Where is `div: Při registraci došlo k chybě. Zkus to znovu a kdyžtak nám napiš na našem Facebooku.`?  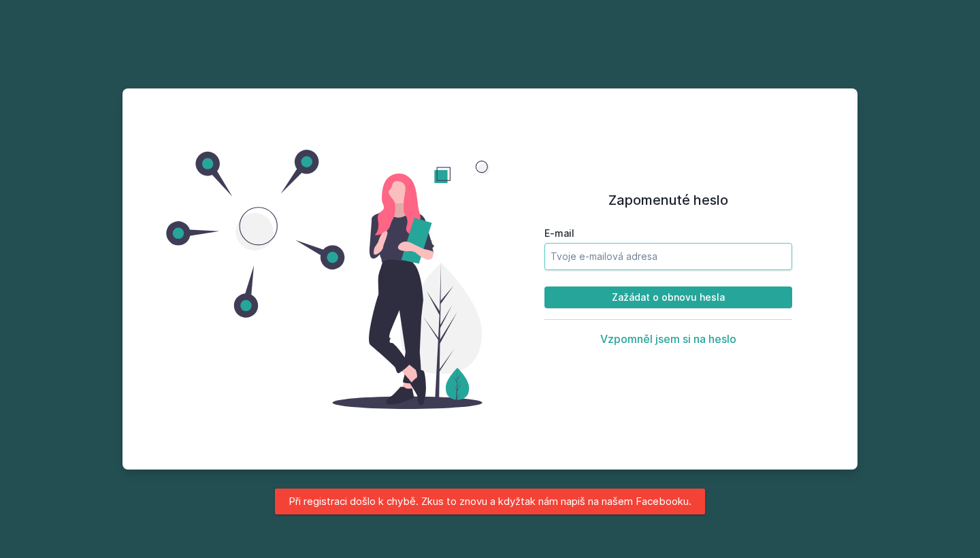
div: Při registraci došlo k chybě. Zkus to znovu a kdyžtak nám napiš na našem Facebooku. is located at coordinates (490, 501).